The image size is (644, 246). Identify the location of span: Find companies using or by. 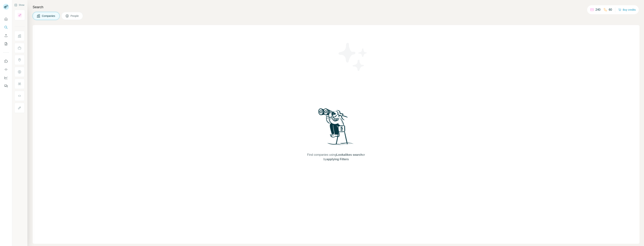
(336, 157).